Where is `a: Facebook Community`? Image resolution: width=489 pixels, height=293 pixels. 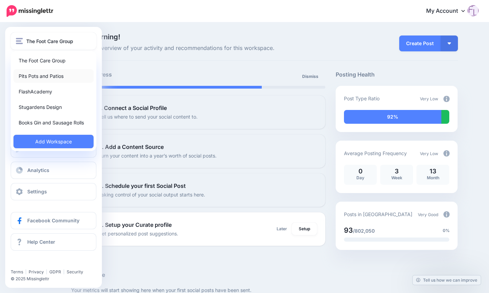
a: Facebook Community is located at coordinates (53, 221).